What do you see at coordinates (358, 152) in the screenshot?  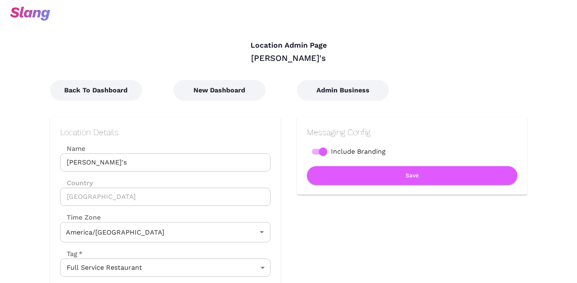 I see `span: Include Branding` at bounding box center [358, 152].